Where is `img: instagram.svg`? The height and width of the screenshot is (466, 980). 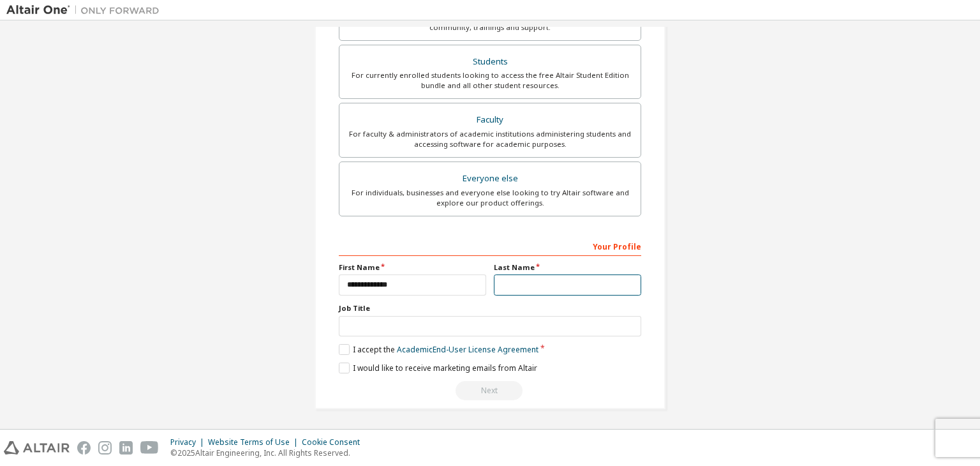 img: instagram.svg is located at coordinates (104, 447).